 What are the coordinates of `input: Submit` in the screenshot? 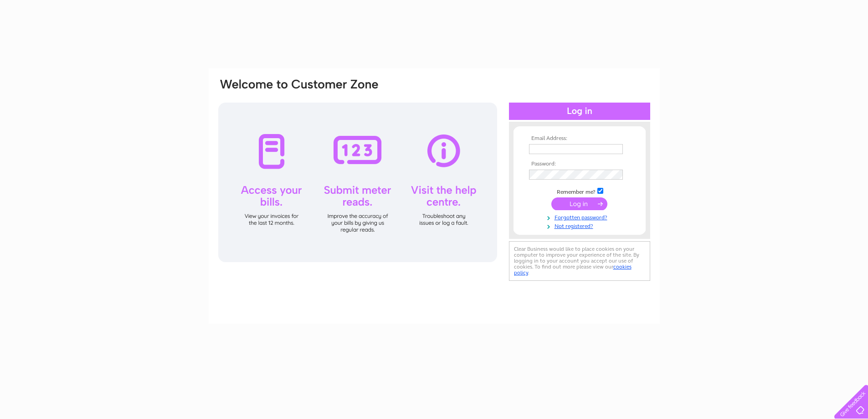 It's located at (580, 204).